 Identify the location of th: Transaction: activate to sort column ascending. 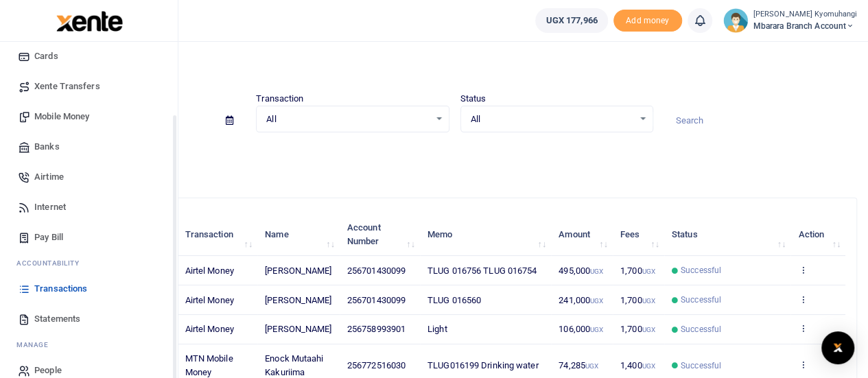
(217, 235).